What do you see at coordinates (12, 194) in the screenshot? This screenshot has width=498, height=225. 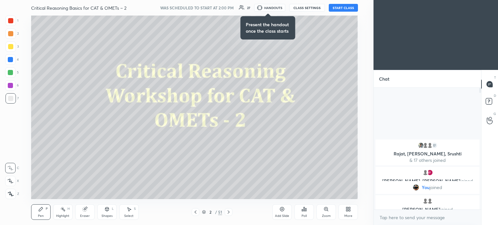 I see `div: Z` at bounding box center [12, 194].